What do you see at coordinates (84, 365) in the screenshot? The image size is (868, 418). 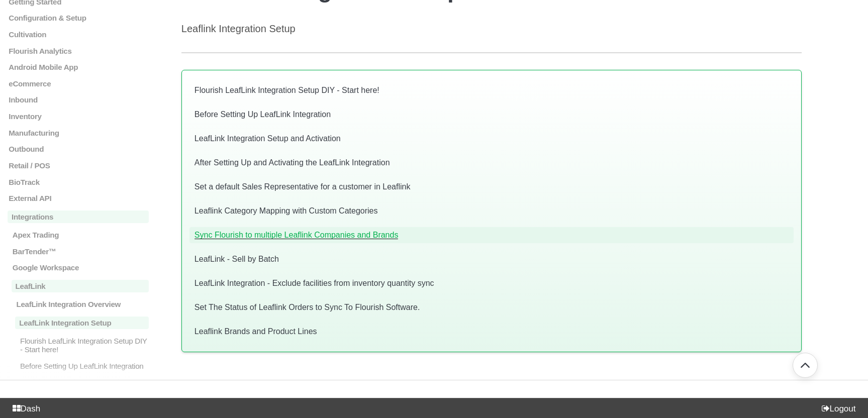 I see `p: Before Setting Up LeafLink Integration` at bounding box center [84, 365].